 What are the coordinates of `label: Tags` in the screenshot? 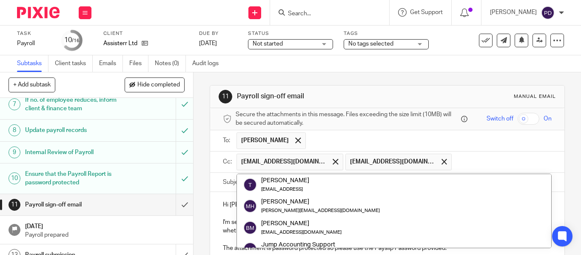 It's located at (386, 34).